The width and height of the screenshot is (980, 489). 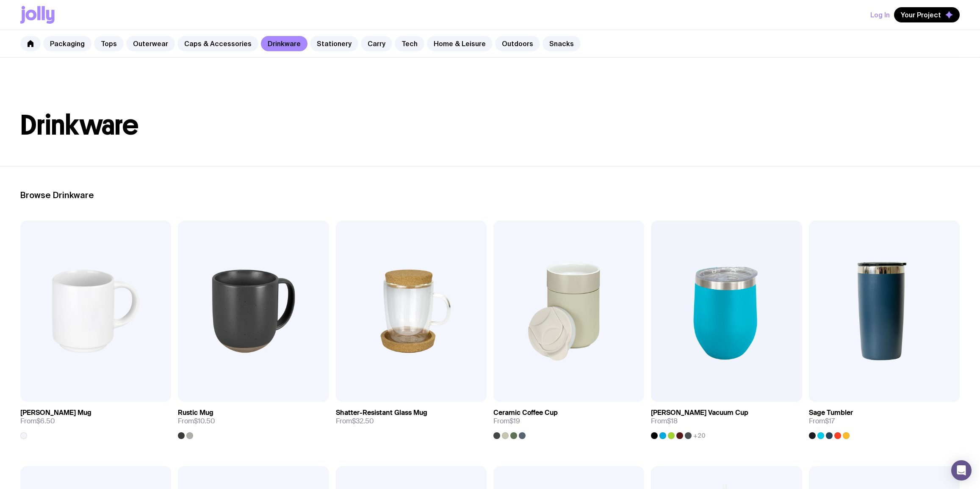 I want to click on a: Snacks, so click(x=561, y=43).